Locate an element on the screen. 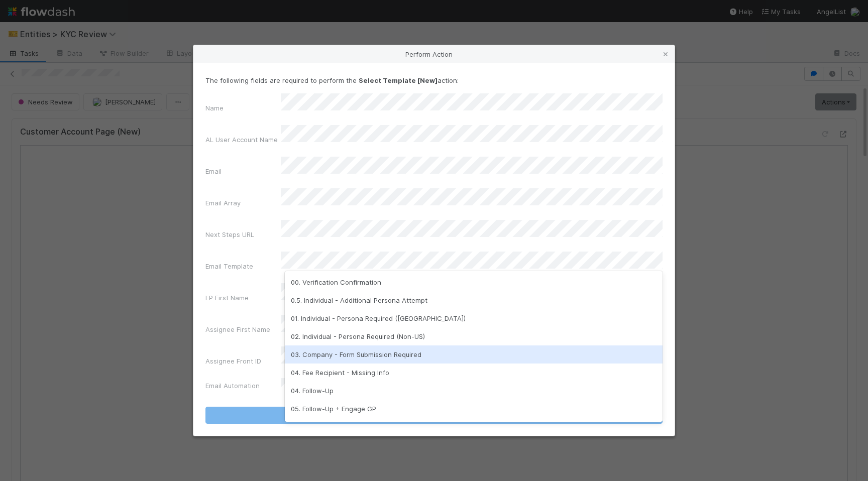  label: Assignee Front ID is located at coordinates (233, 361).